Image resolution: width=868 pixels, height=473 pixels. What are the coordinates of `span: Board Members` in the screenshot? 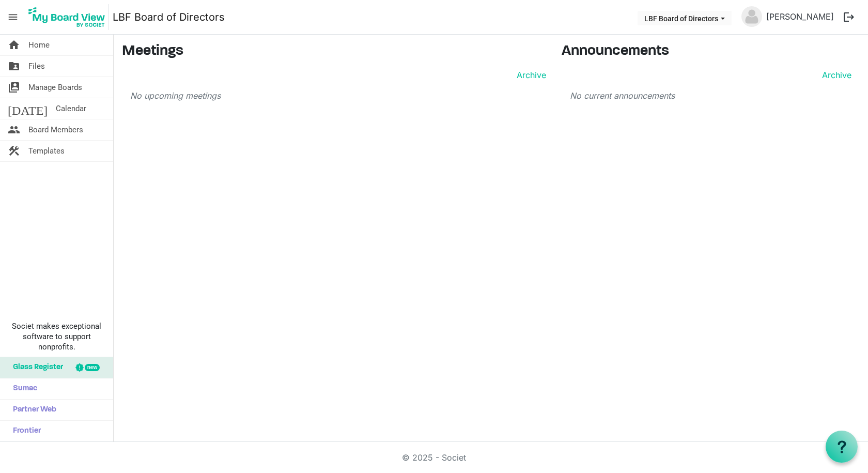 It's located at (56, 130).